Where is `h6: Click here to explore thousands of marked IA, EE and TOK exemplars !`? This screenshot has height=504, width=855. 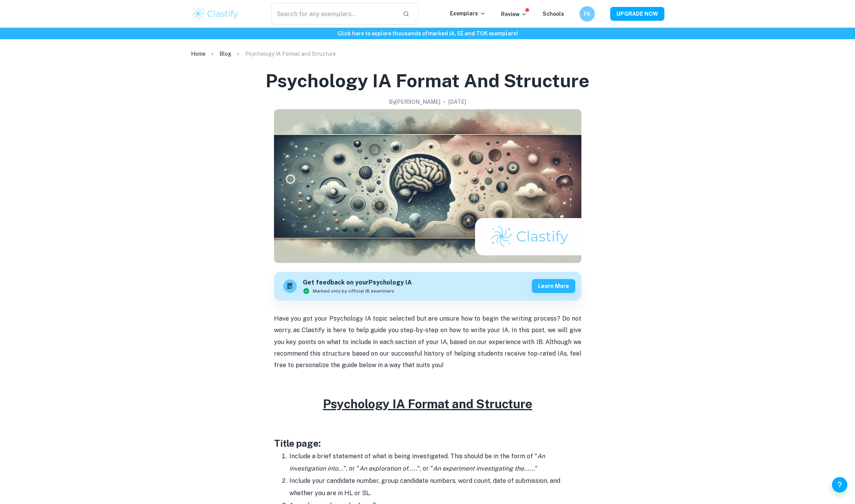 h6: Click here to explore thousands of marked IA, EE and TOK exemplars ! is located at coordinates (428, 33).